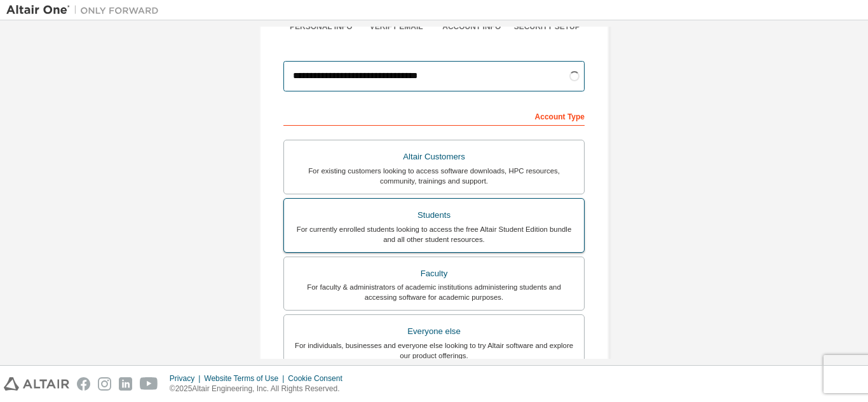 This screenshot has height=402, width=868. Describe the element at coordinates (260, 389) in the screenshot. I see `p: © 2025 Altair Engineering, Inc. All Rights Reserved.` at that location.